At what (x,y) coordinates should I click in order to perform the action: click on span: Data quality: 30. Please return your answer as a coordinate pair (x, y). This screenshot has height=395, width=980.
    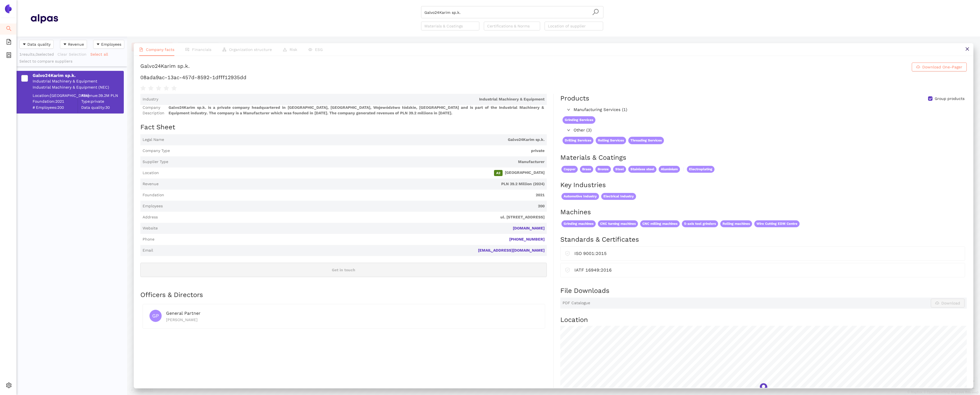
    Looking at the image, I should click on (102, 107).